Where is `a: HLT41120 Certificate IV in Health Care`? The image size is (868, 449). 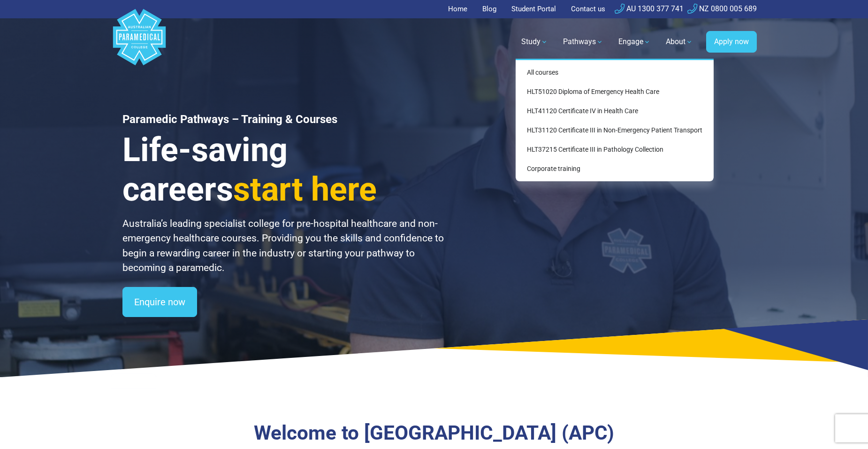 a: HLT41120 Certificate IV in Health Care is located at coordinates (615, 111).